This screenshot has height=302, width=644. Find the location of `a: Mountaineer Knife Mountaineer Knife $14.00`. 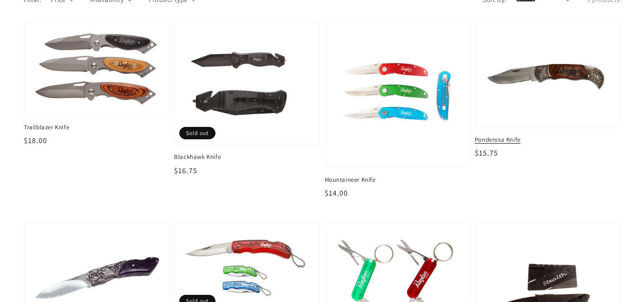

a: Mountaineer Knife Mountaineer Knife $14.00 is located at coordinates (397, 110).